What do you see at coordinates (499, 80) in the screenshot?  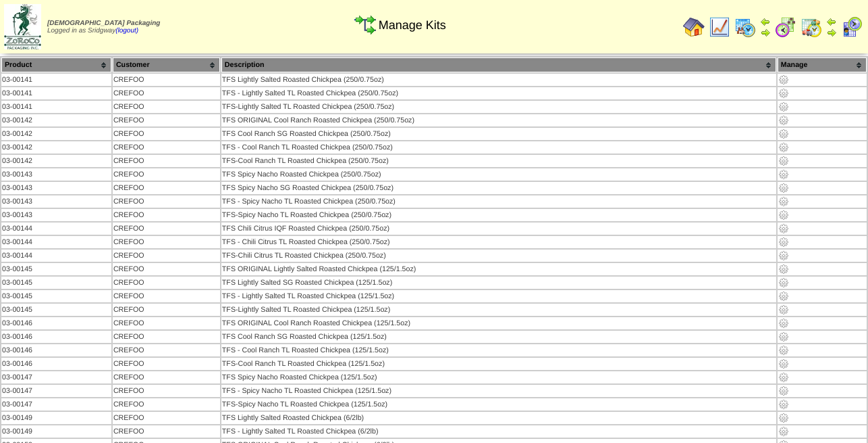 I see `td: TFS Lightly Salted Roasted Chickpea (250/0.75oz)` at bounding box center [499, 80].